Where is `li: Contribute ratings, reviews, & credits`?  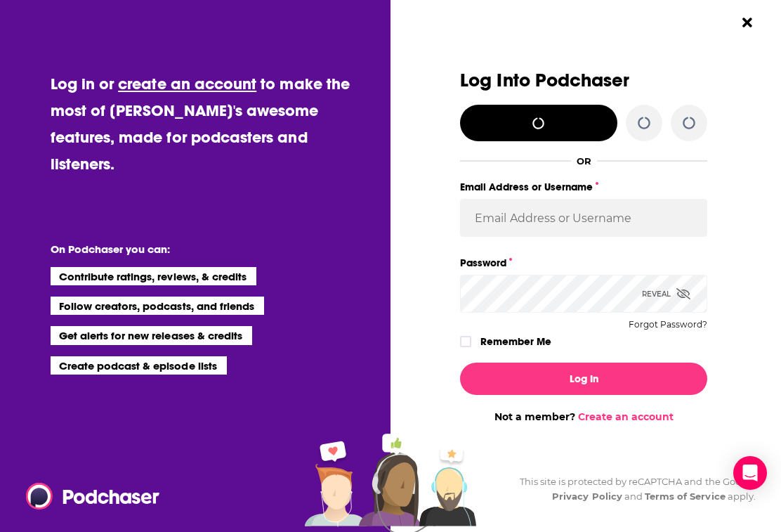 li: Contribute ratings, reviews, & credits is located at coordinates (153, 276).